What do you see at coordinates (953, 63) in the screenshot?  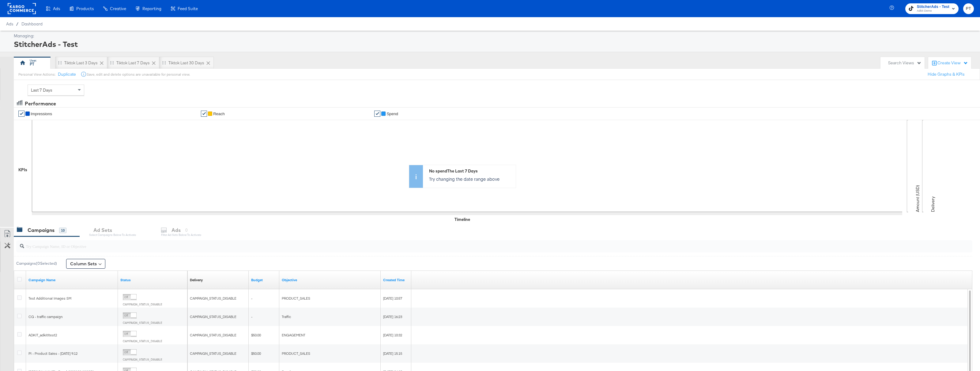 I see `div: Create View` at bounding box center [953, 63].